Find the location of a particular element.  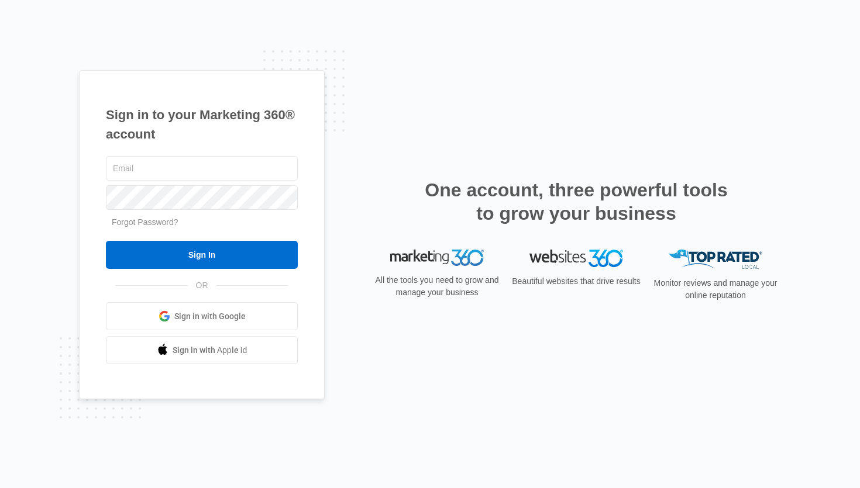

a: Sign in with Google is located at coordinates (202, 316).